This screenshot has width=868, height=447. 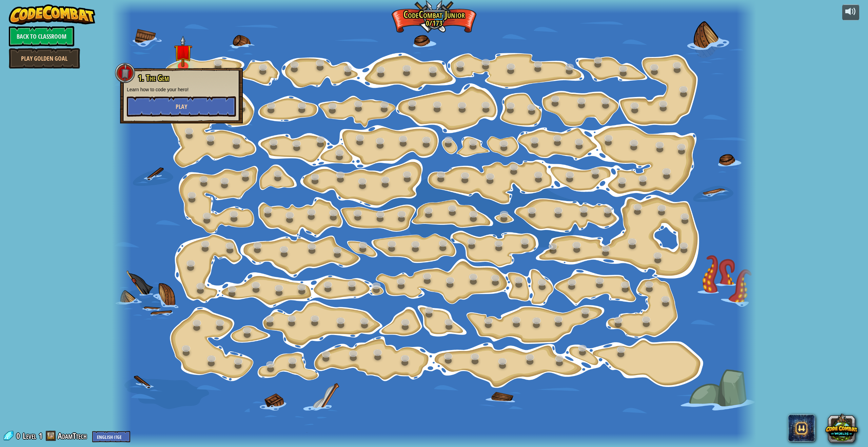 I want to click on span: 1. The Gem, so click(x=153, y=78).